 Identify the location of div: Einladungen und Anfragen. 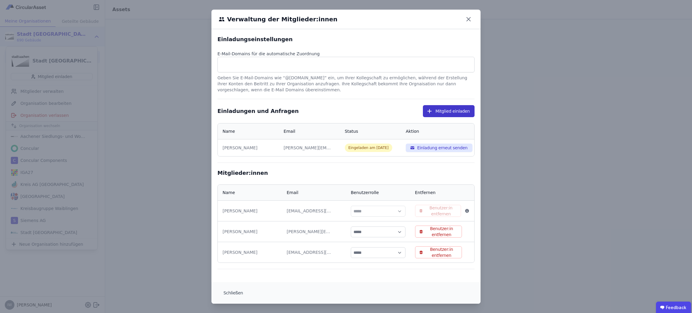
(258, 111).